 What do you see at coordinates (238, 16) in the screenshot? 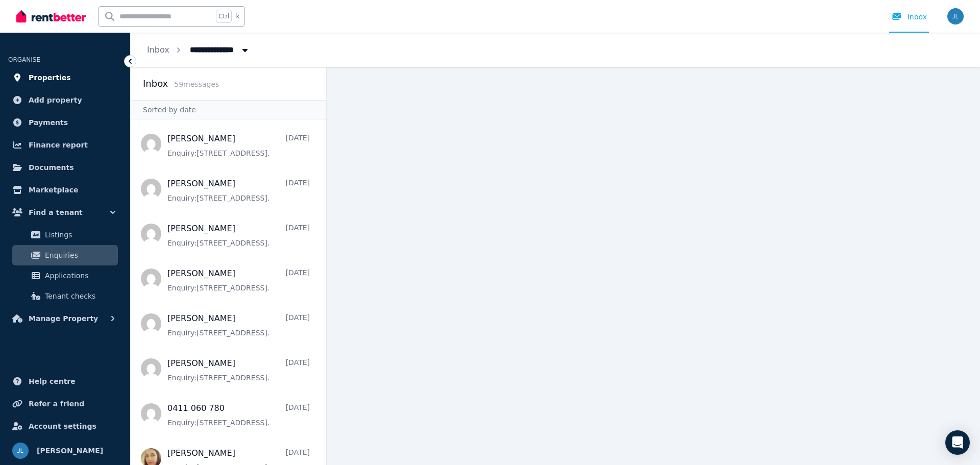
I see `span: k` at bounding box center [238, 16].